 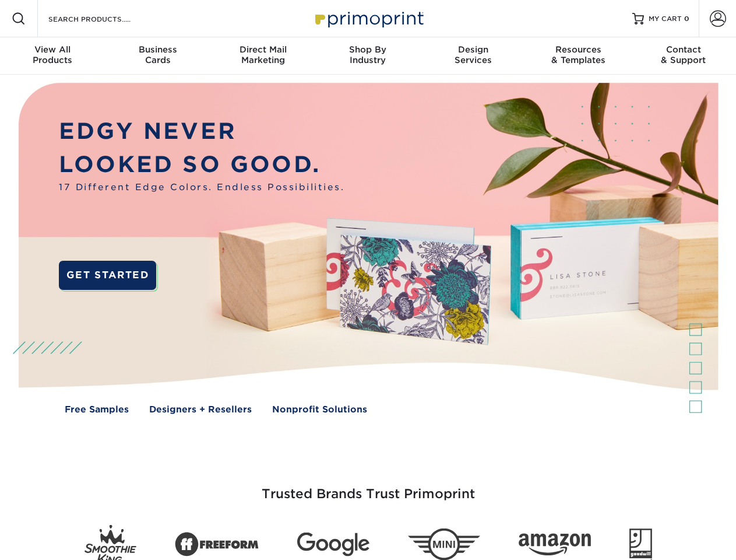 I want to click on a: Resources& Templates, so click(x=578, y=56).